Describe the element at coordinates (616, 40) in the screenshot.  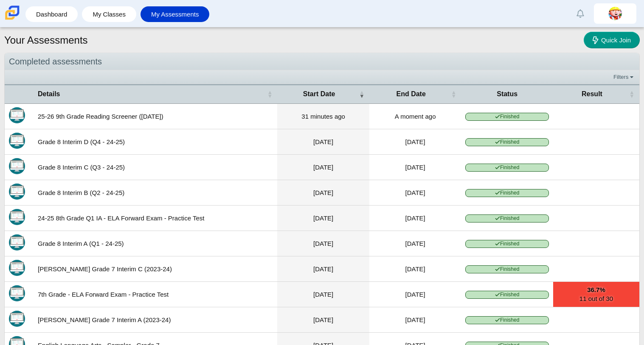
I see `span: Quick Join` at that location.